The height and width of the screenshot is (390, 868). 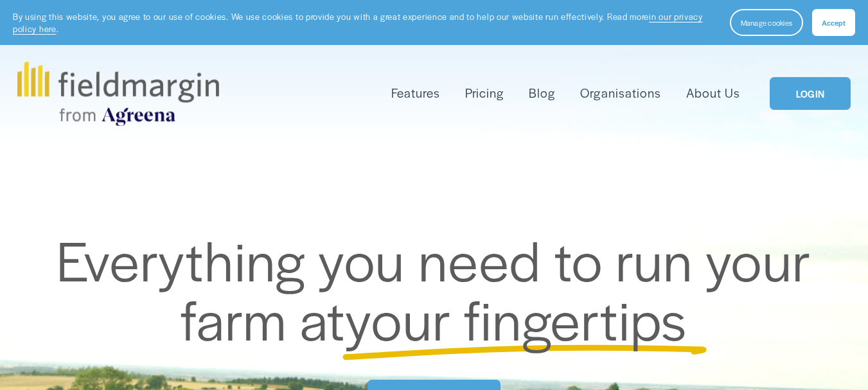 What do you see at coordinates (415, 93) in the screenshot?
I see `span: Features` at bounding box center [415, 93].